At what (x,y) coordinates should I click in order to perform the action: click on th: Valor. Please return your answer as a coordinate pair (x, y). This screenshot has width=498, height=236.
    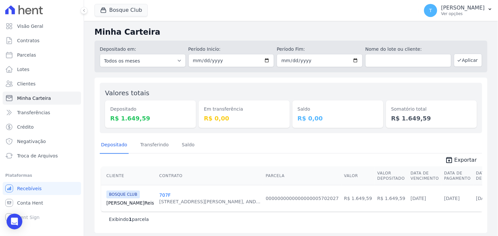
    Looking at the image, I should click on (358, 176).